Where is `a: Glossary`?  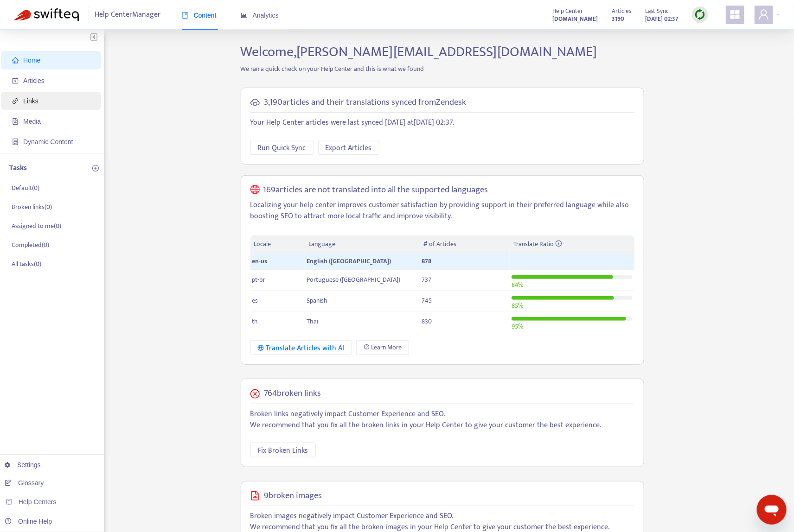 a: Glossary is located at coordinates (24, 483).